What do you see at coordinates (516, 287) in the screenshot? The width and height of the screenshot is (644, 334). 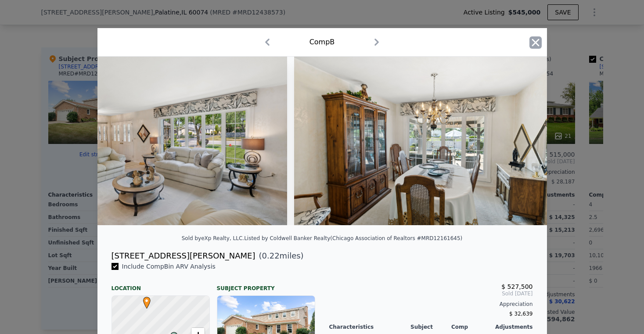 I see `span: $ 527,500` at bounding box center [516, 287].